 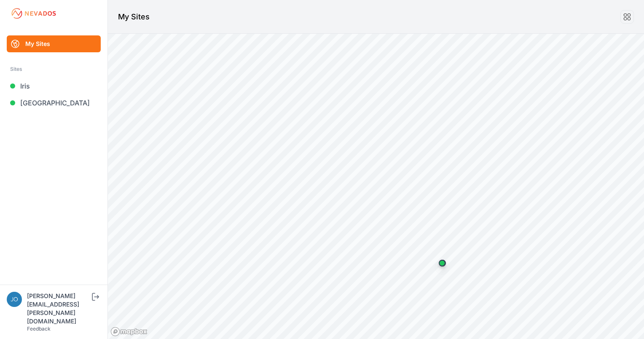 What do you see at coordinates (54, 69) in the screenshot?
I see `div: Sites` at bounding box center [54, 69].